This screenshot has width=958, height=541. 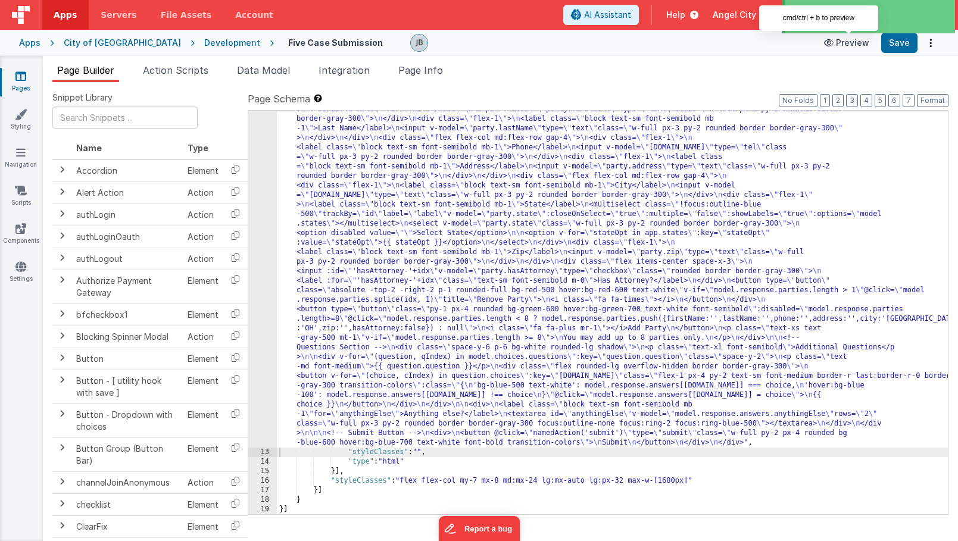 I want to click on div: 16, so click(x=262, y=481).